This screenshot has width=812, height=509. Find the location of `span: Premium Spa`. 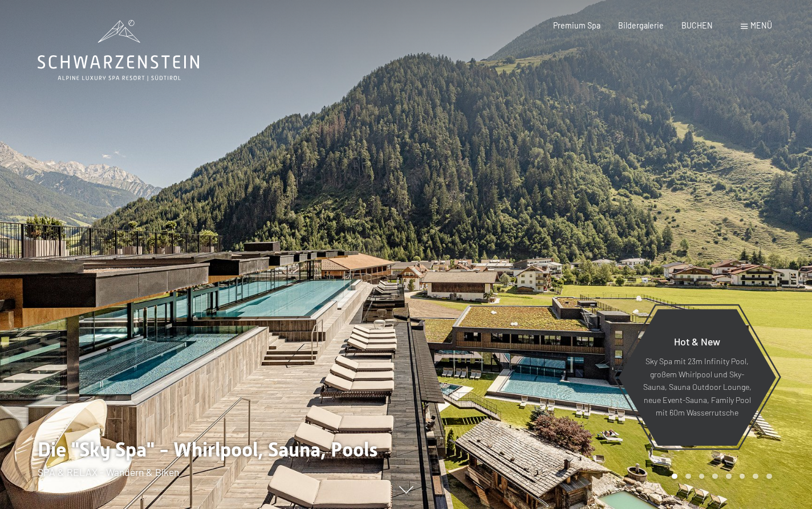

span: Premium Spa is located at coordinates (577, 25).